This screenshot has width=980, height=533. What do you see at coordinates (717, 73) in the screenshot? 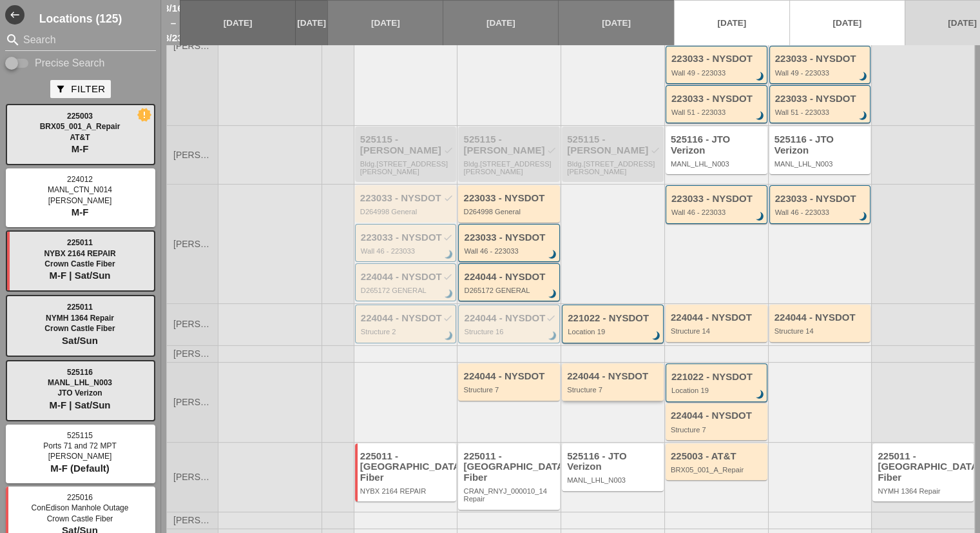
I see `div: Wall 49 - 223033` at bounding box center [717, 73].